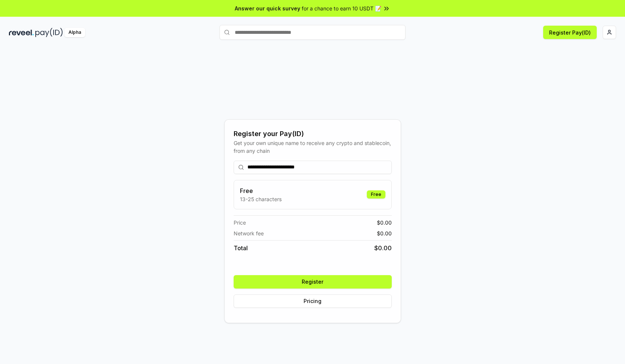 This screenshot has width=625, height=364. What do you see at coordinates (312, 134) in the screenshot?
I see `div: Register your Pay(ID)` at bounding box center [312, 134].